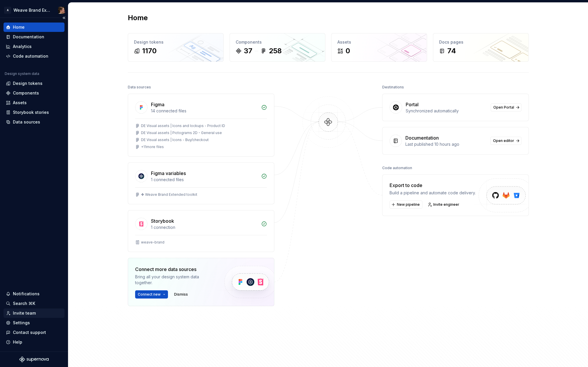 The image size is (588, 367). I want to click on div: Destinations, so click(393, 87).